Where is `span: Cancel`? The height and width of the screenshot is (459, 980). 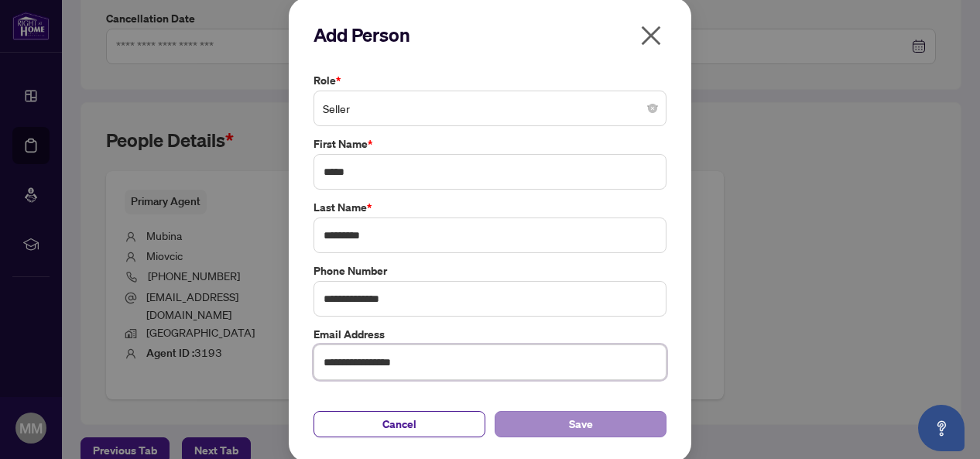
span: Cancel is located at coordinates (399, 424).